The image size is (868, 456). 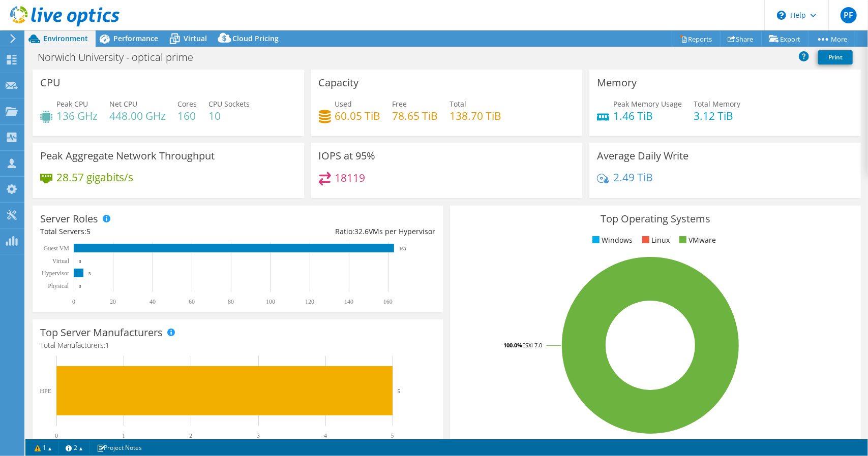 What do you see at coordinates (45, 391) in the screenshot?
I see `text: HPE` at bounding box center [45, 391].